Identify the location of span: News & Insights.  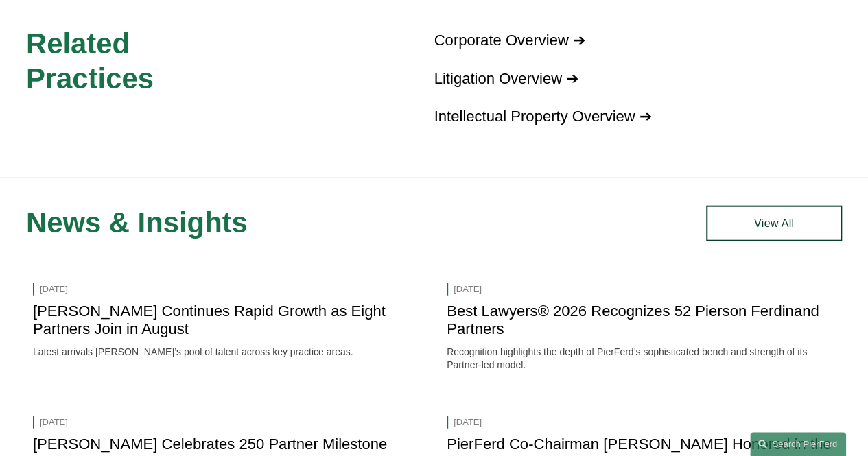
(137, 222).